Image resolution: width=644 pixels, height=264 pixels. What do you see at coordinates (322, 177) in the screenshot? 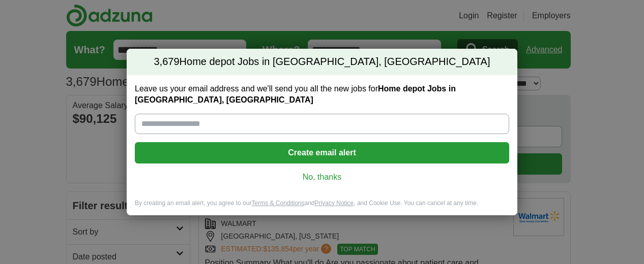
I see `a: No, thanks` at bounding box center [322, 177].